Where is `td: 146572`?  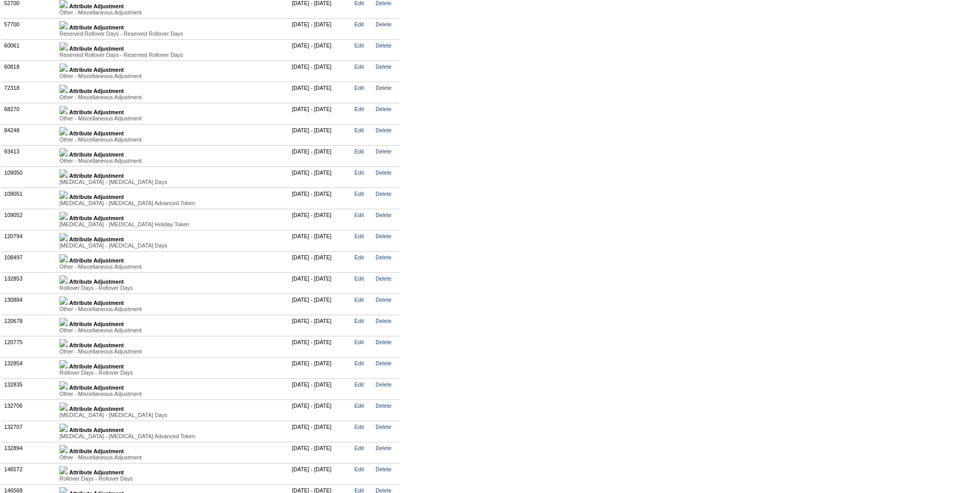
td: 146572 is located at coordinates (29, 474).